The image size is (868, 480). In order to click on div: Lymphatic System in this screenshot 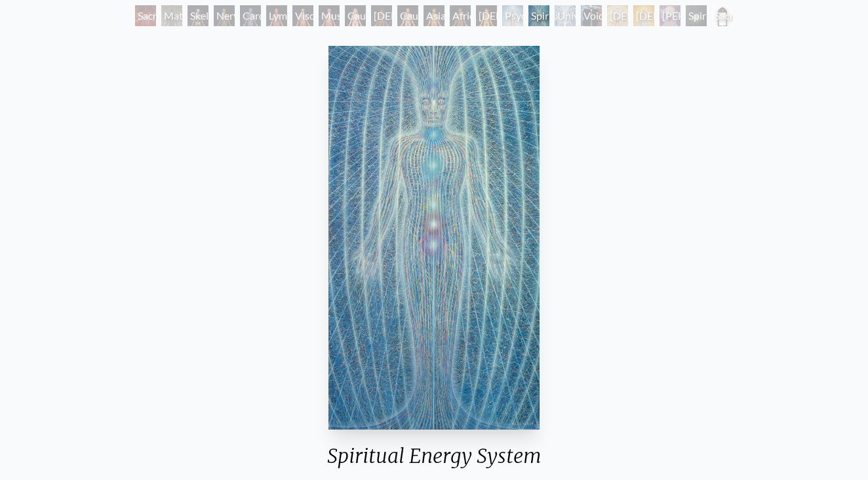, I will do `click(277, 16)`.